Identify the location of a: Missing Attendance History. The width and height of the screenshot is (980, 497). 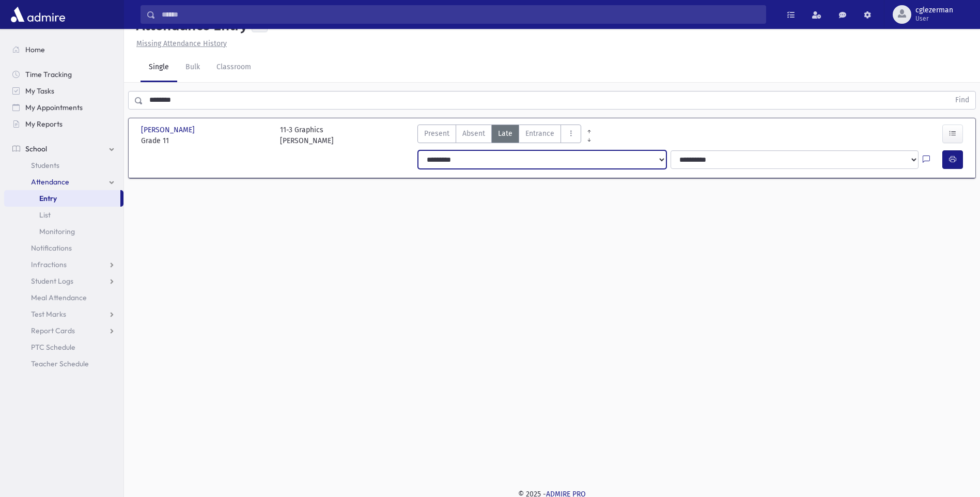
(179, 44).